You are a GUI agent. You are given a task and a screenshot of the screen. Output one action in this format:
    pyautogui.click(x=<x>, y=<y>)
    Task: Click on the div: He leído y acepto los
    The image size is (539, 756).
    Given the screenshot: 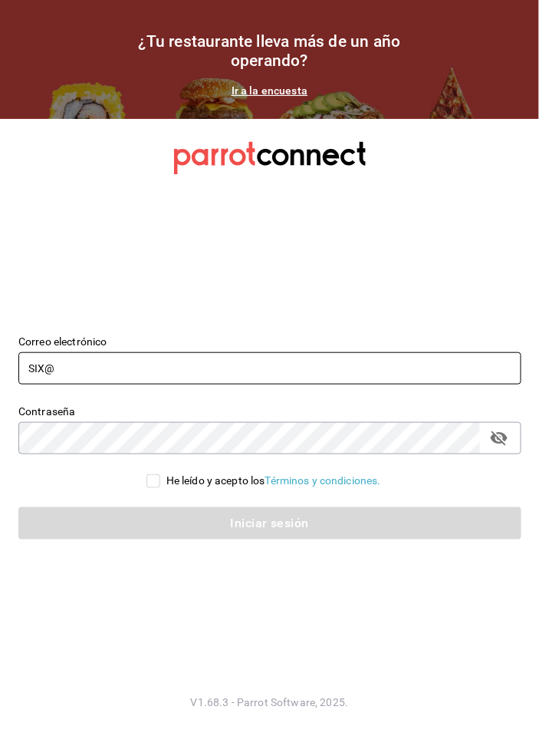 What is the action you would take?
    pyautogui.click(x=274, y=480)
    